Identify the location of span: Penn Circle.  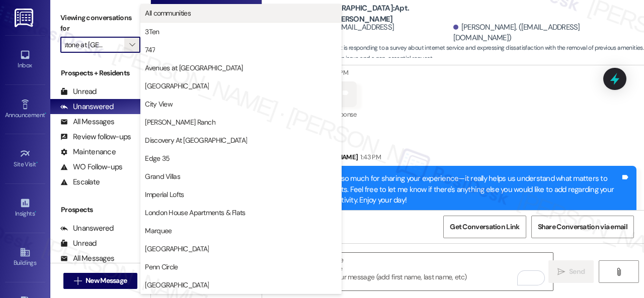
(161, 267).